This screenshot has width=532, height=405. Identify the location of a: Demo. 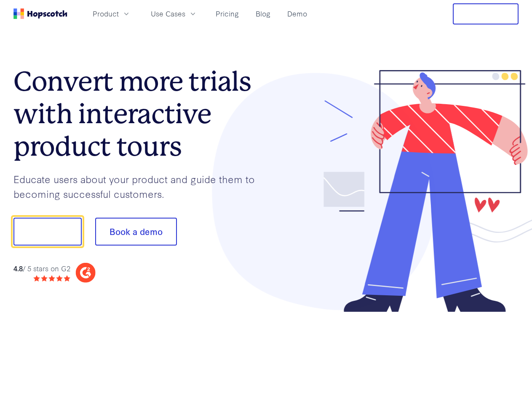
(297, 13).